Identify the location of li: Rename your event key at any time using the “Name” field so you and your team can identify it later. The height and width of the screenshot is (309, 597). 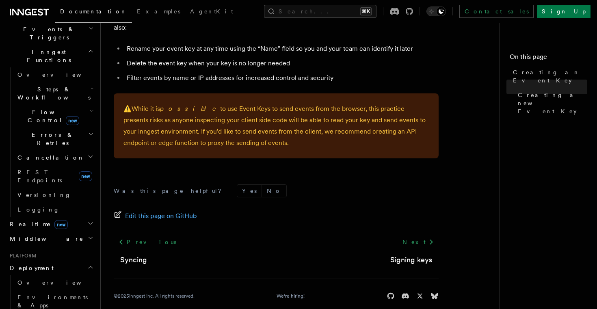
(282, 49).